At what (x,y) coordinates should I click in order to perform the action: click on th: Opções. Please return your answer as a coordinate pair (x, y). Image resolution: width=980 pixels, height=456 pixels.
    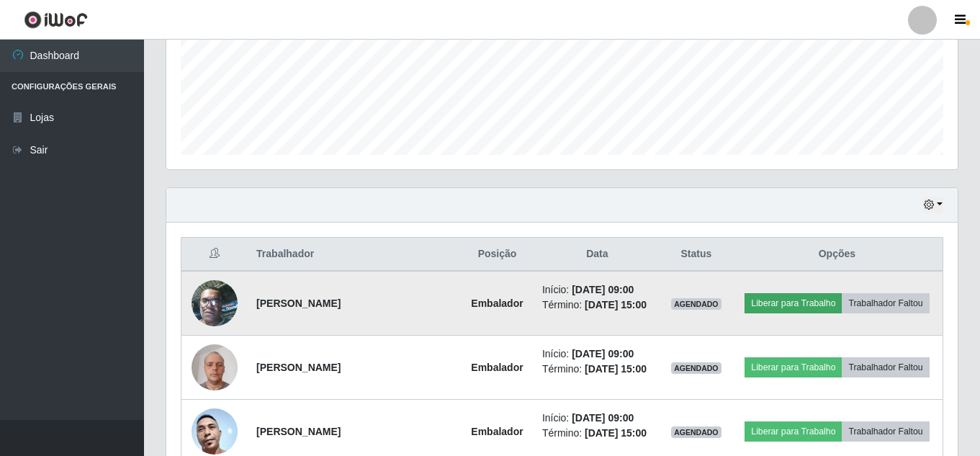
    Looking at the image, I should click on (837, 254).